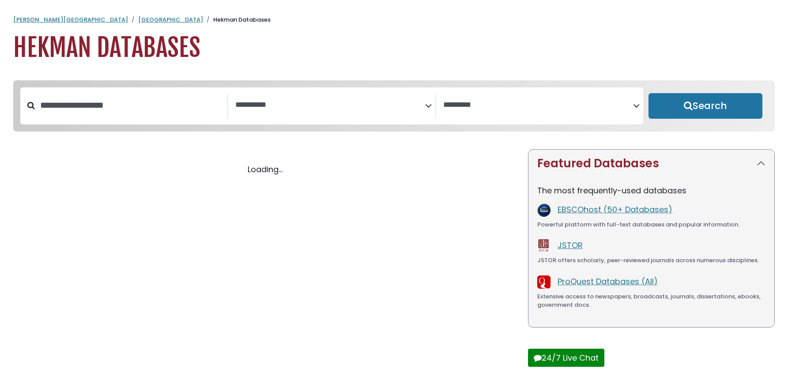  What do you see at coordinates (265, 169) in the screenshot?
I see `div: Loading...` at bounding box center [265, 169].